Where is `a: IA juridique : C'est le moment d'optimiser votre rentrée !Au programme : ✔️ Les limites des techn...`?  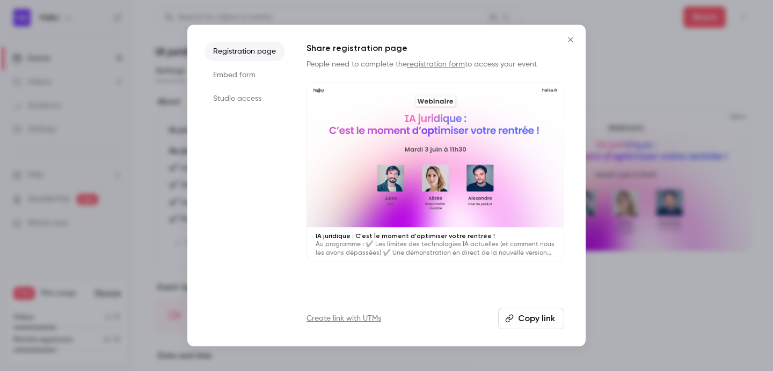
a: IA juridique : C'est le moment d'optimiser votre rentrée !Au programme : ✔️ Les limites des techn... is located at coordinates (435, 172).